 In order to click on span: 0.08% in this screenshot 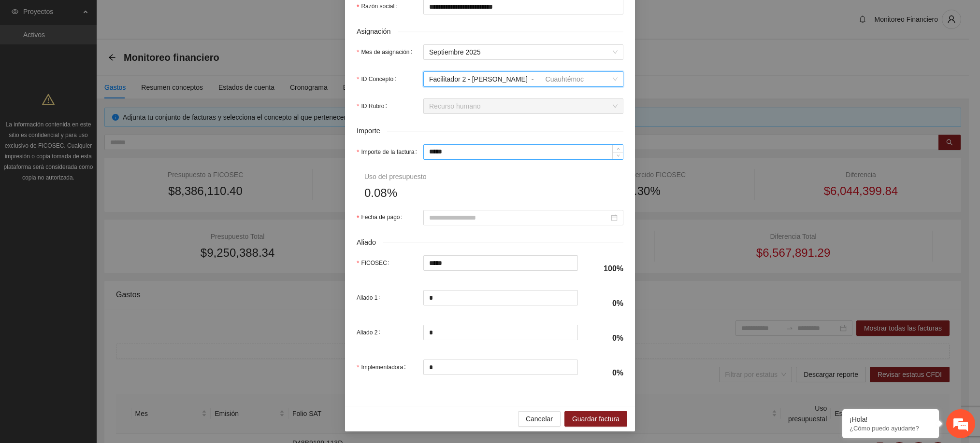, I will do `click(381, 193)`.